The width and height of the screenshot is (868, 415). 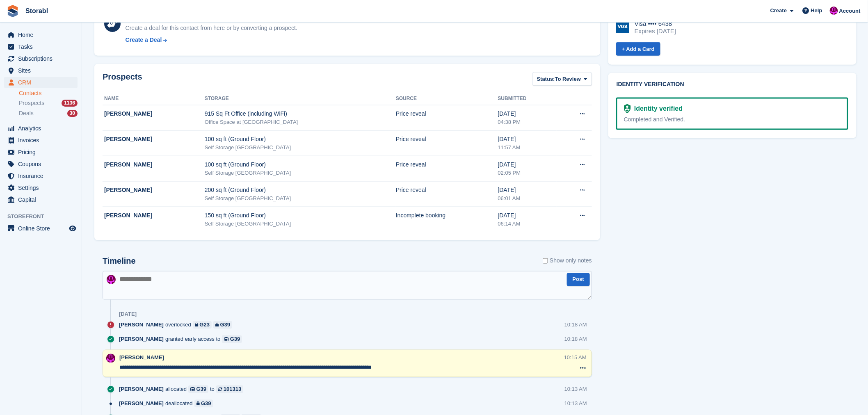 What do you see at coordinates (300, 99) in the screenshot?
I see `th: Storage` at bounding box center [300, 99].